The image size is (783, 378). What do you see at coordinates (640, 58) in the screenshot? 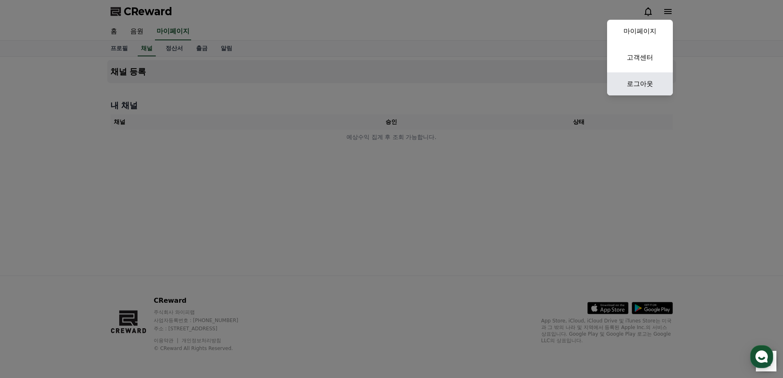
I see `button: 마이페이지 고객센터 로그아웃` at bounding box center [640, 58].